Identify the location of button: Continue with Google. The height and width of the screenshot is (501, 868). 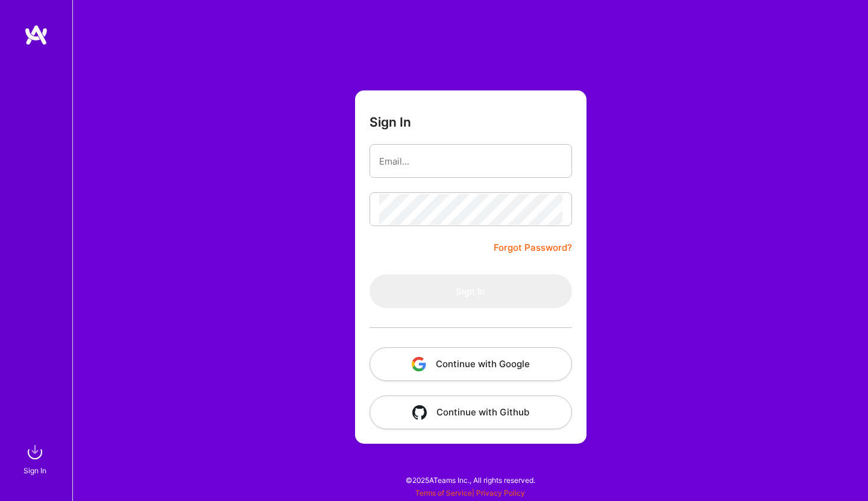
(471, 364).